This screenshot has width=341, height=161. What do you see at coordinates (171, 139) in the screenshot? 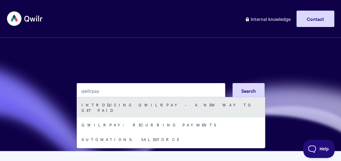
I see `a: Automations: Salesforce` at bounding box center [171, 139].